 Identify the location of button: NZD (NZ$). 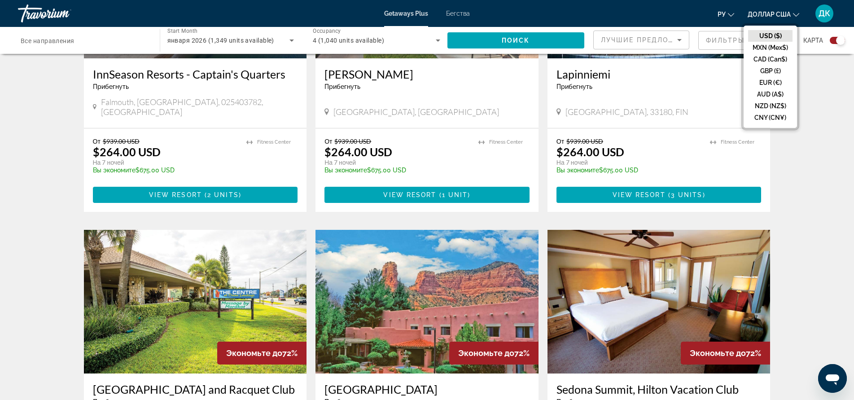
(770, 106).